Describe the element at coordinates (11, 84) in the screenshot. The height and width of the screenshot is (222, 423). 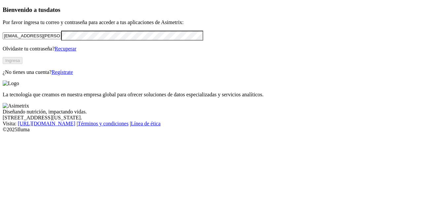
I see `img: Logo` at that location.